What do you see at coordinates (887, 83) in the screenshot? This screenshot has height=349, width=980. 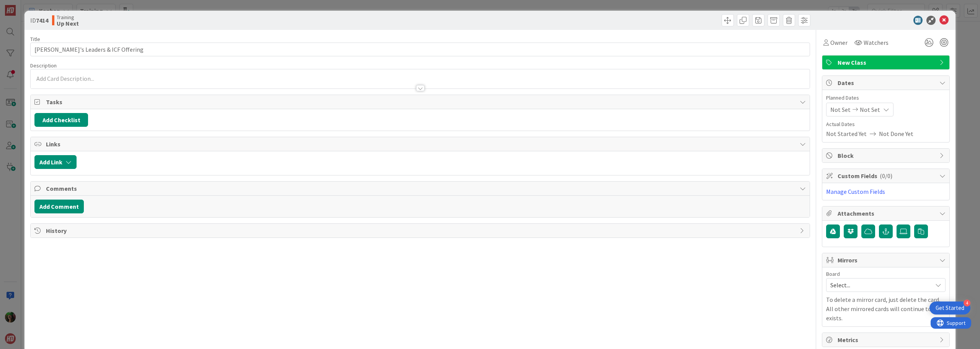 I see `span: Dates` at bounding box center [887, 83].